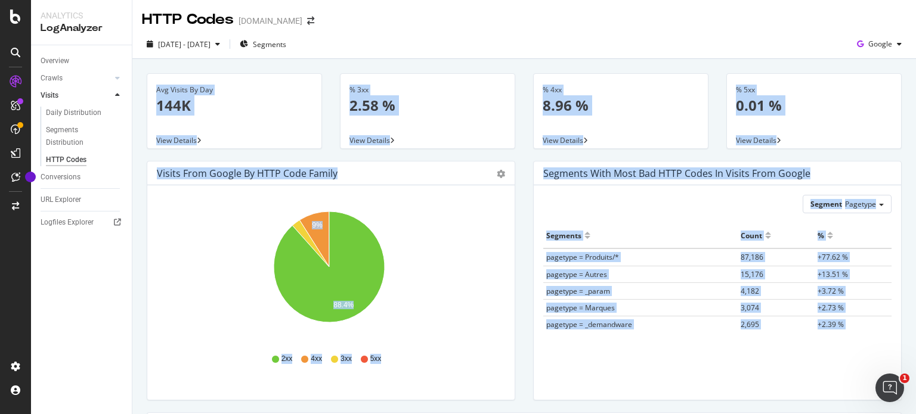 The image size is (916, 414). I want to click on span: 4xx, so click(316, 359).